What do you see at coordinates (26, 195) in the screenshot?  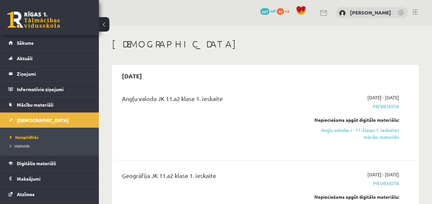 I see `span: Atzīmes` at bounding box center [26, 195].